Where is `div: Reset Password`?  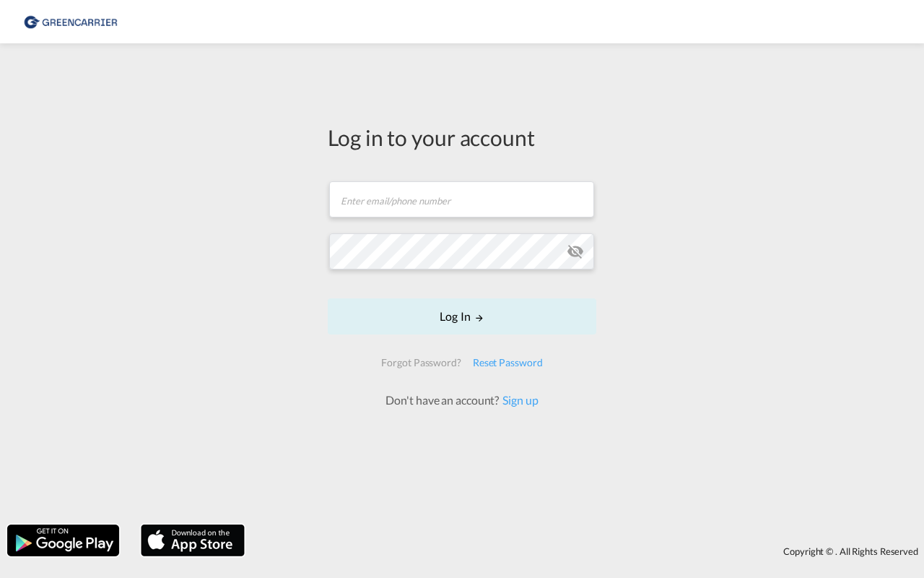 div: Reset Password is located at coordinates (507, 363).